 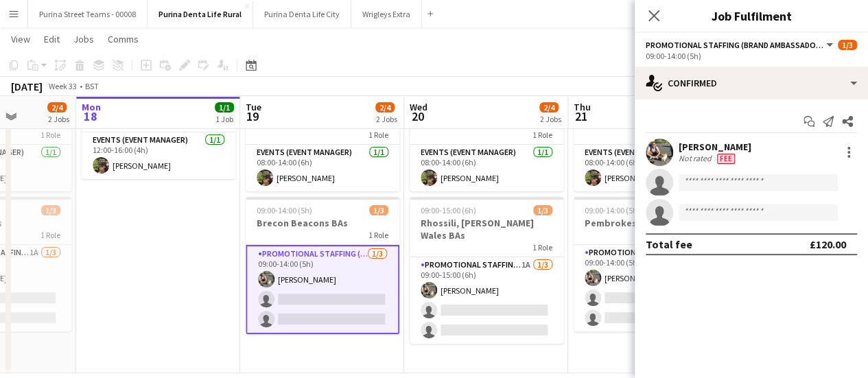 What do you see at coordinates (651, 223) in the screenshot?
I see `h3: Pembrokeshire BAs` at bounding box center [651, 223].